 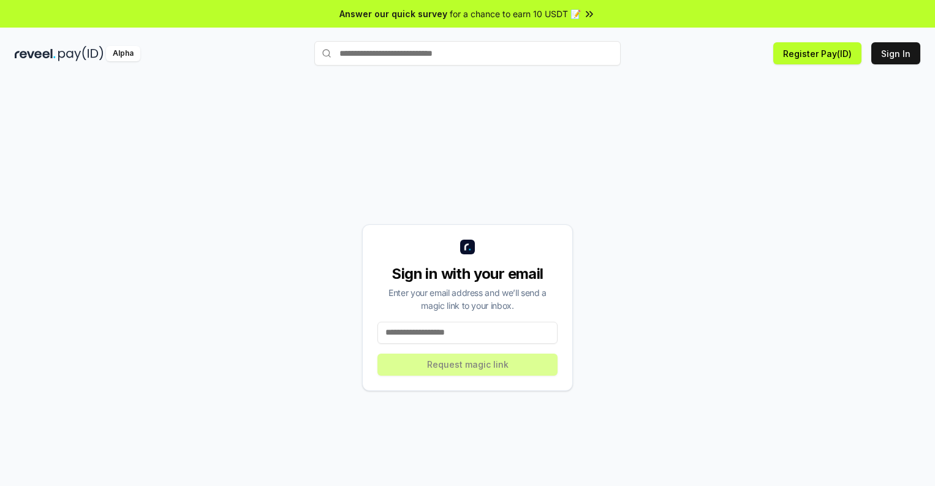 What do you see at coordinates (81, 53) in the screenshot?
I see `img: pay_id` at bounding box center [81, 53].